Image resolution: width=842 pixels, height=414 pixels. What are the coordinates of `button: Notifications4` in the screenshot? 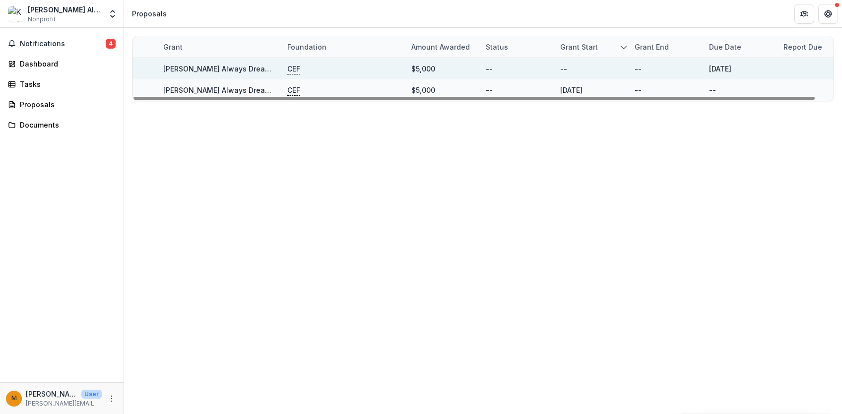 It's located at (62, 44).